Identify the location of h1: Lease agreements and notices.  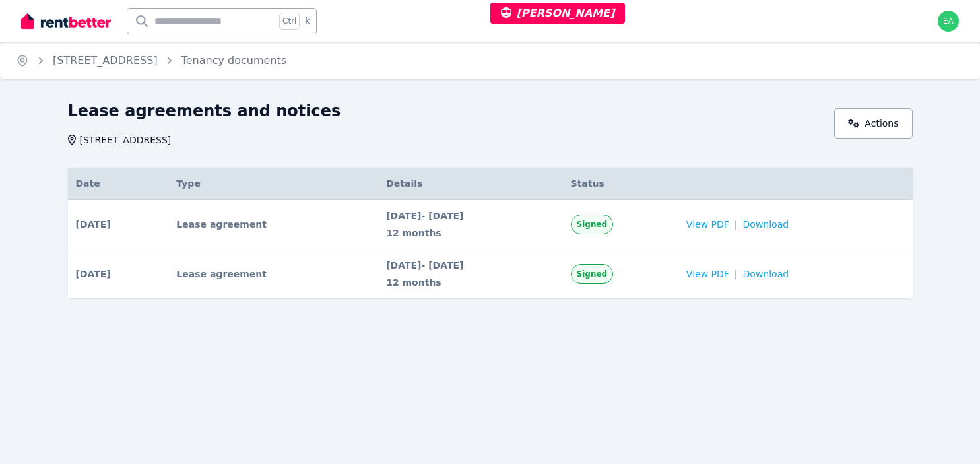
(205, 111).